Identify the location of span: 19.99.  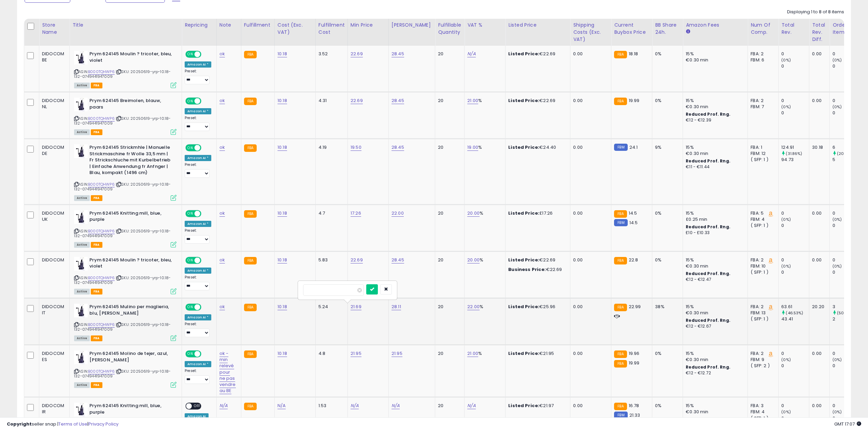
(635, 100).